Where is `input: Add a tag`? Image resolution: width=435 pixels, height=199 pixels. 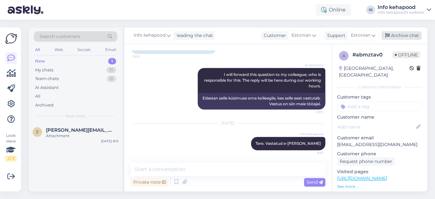
input: Add a tag is located at coordinates (379, 106).